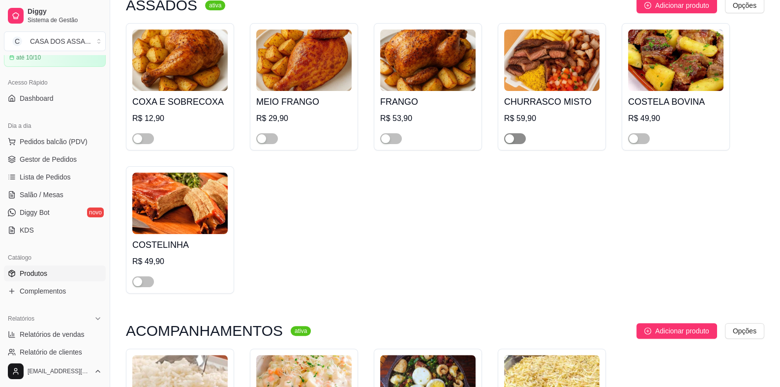  Describe the element at coordinates (180, 245) in the screenshot. I see `h4: COSTELINHA` at that location.